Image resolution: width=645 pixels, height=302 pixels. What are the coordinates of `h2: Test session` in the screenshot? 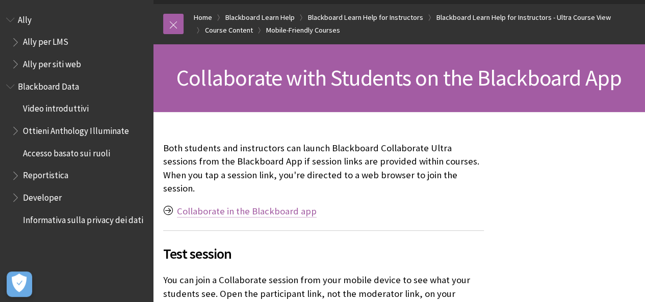 It's located at (323, 247).